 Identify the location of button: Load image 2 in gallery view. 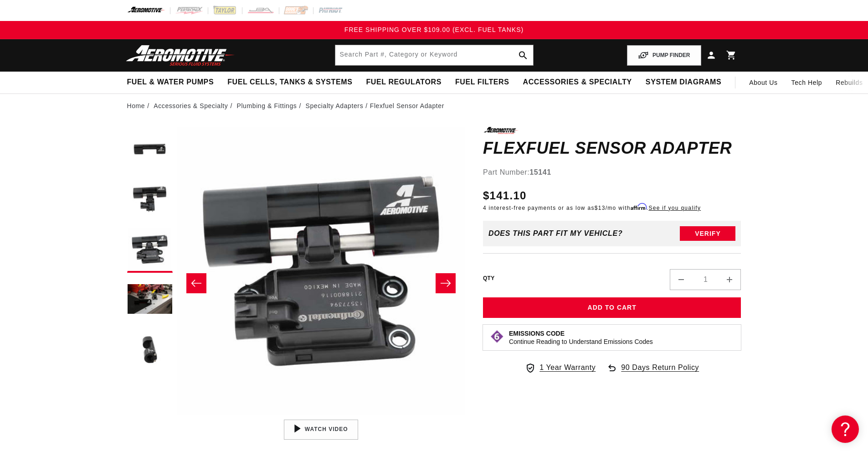
(150, 200).